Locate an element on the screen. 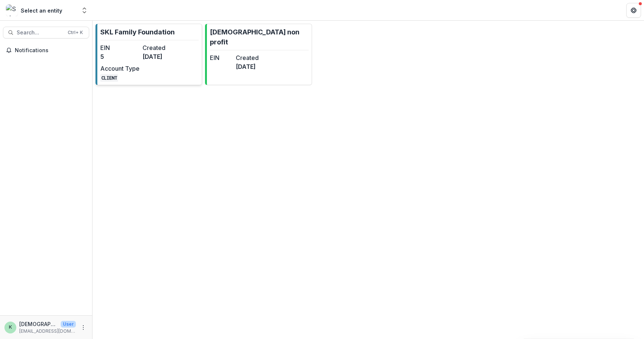  dd: 5 is located at coordinates (120, 57).